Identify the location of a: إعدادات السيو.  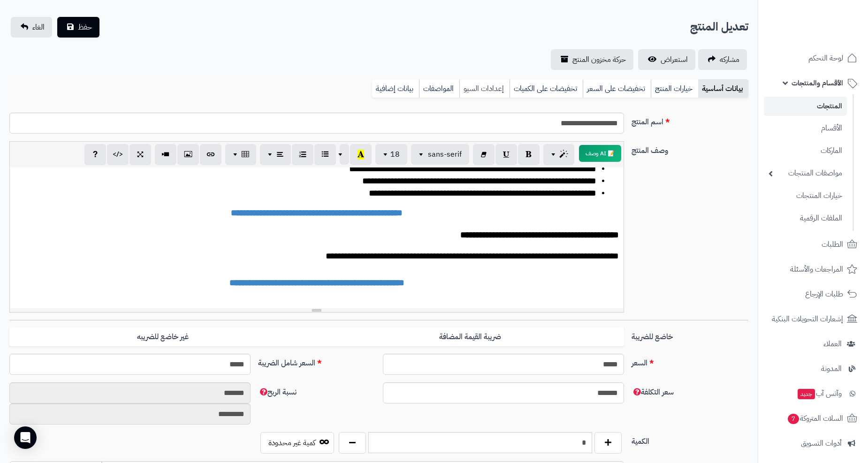
(484, 88).